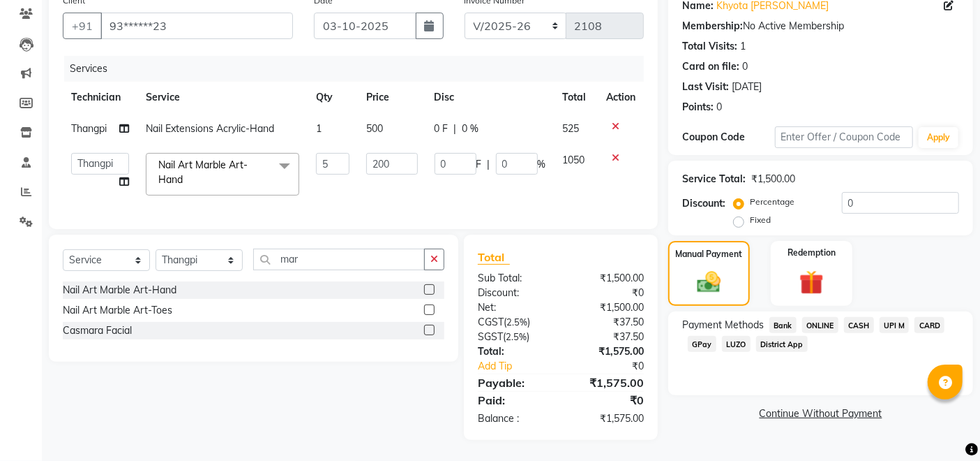 This screenshot has width=980, height=461. I want to click on span: 0 %, so click(471, 129).